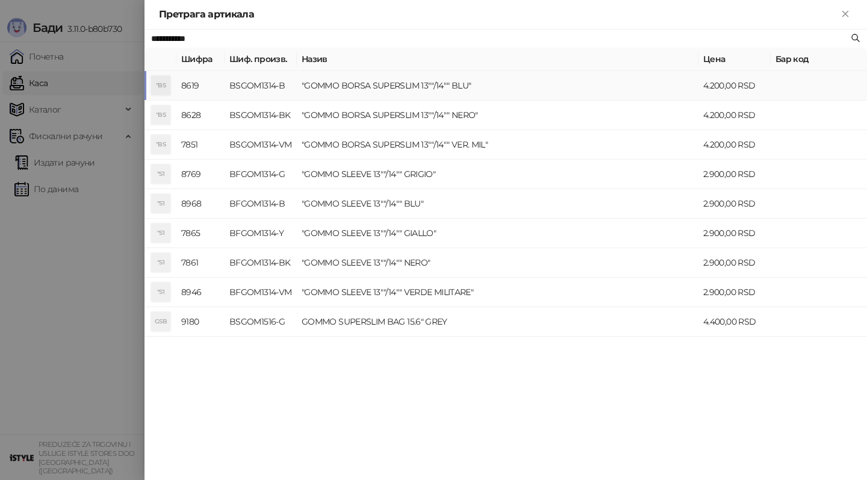 This screenshot has height=480, width=867. I want to click on td: 7861, so click(200, 262).